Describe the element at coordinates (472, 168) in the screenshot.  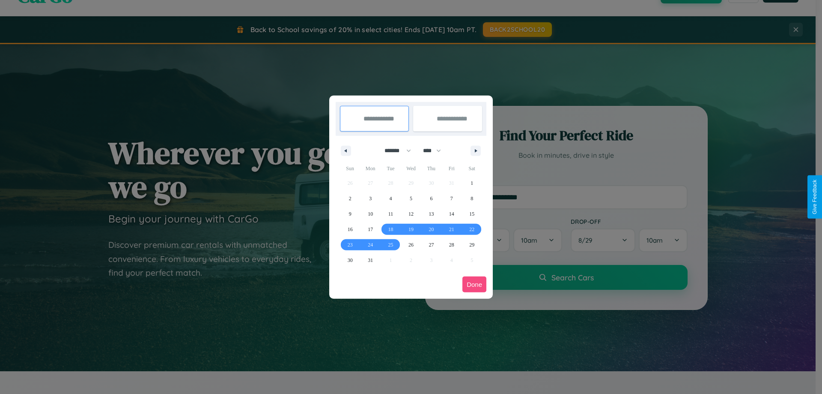
I see `span: Sat` at that location.